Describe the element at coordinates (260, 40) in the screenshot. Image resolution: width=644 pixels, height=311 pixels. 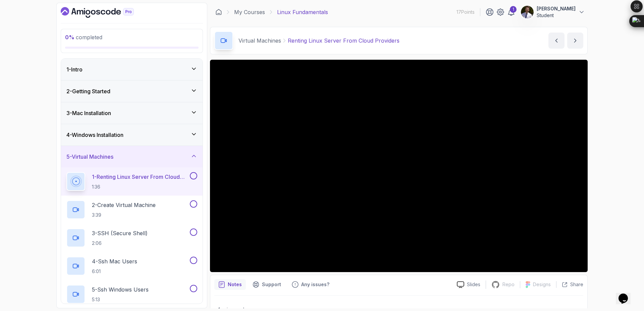
I see `p: Virtual Machines` at that location.